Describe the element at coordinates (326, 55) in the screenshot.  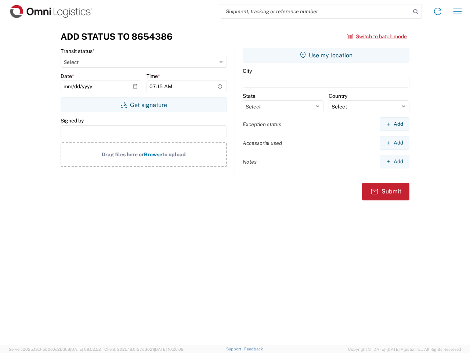
I see `button: Use my location` at that location.